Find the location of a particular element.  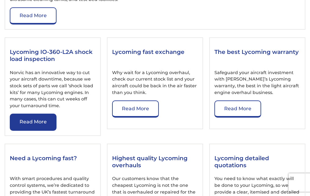

h3: Need a Lycoming fast? is located at coordinates (53, 162).